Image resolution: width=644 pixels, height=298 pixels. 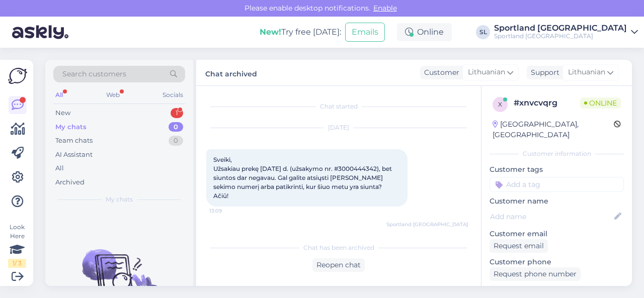 What do you see at coordinates (338, 265) in the screenshot?
I see `div: Reopen chat` at bounding box center [338, 265].